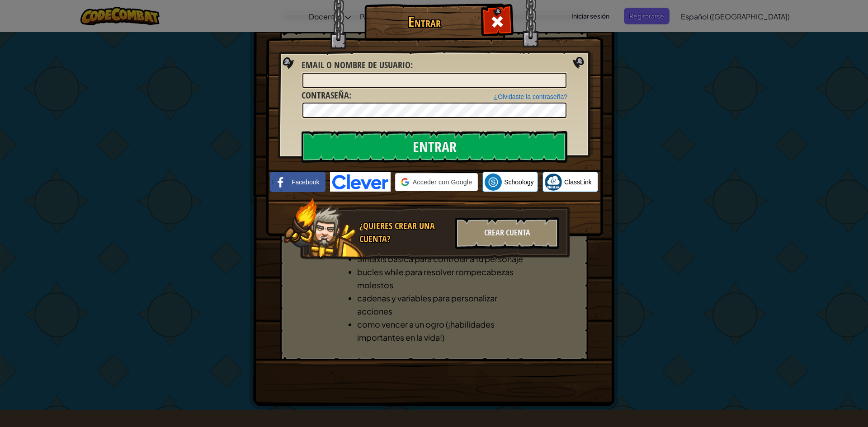 The image size is (868, 427). Describe the element at coordinates (305, 182) in the screenshot. I see `span: Facebook` at that location.